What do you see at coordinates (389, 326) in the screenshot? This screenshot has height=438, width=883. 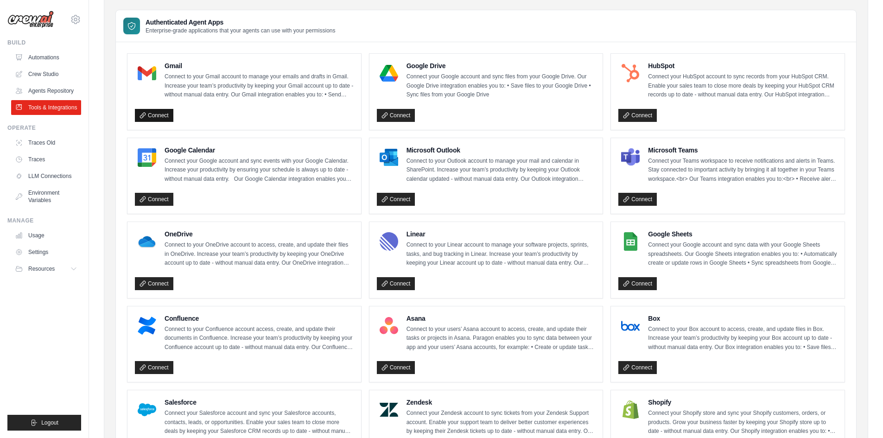 I see `img: Asana Logo` at bounding box center [389, 326].